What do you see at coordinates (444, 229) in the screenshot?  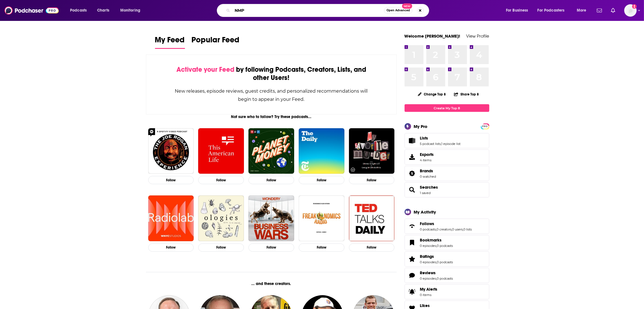 I see `a: 0 creators` at bounding box center [444, 229].